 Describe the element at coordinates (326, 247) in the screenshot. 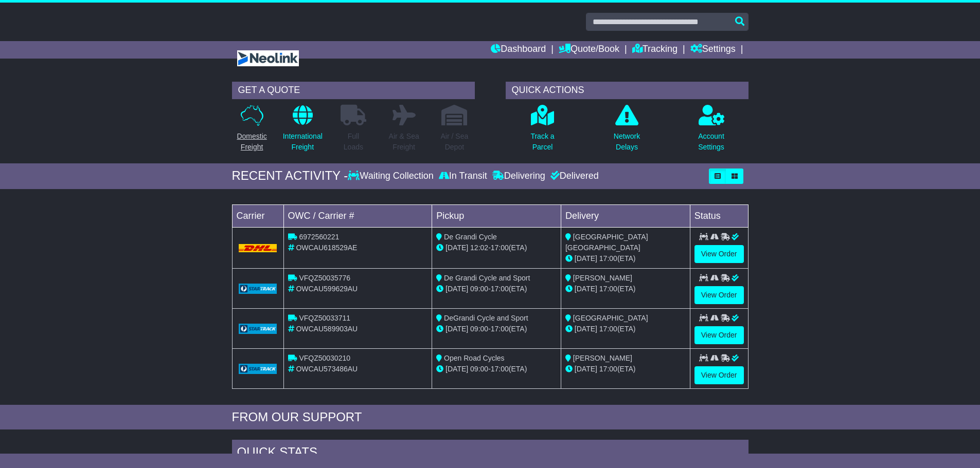

I see `span: OWCAU618529AE` at that location.